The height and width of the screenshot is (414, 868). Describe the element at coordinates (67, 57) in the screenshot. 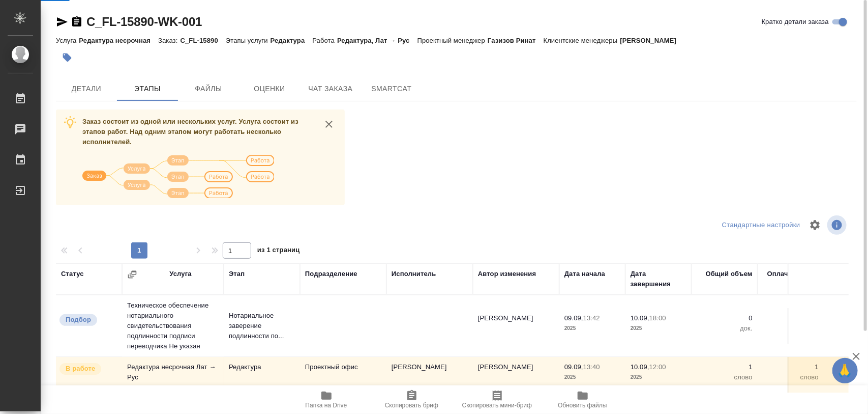

I see `button: Добавить тэг` at that location.